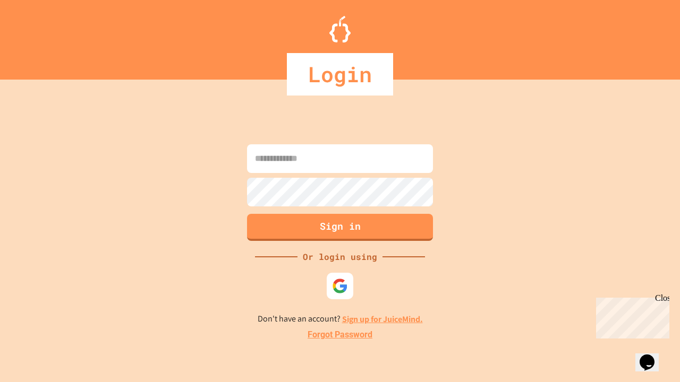 The image size is (680, 382). What do you see at coordinates (340, 29) in the screenshot?
I see `img: Logo.svg` at bounding box center [340, 29].